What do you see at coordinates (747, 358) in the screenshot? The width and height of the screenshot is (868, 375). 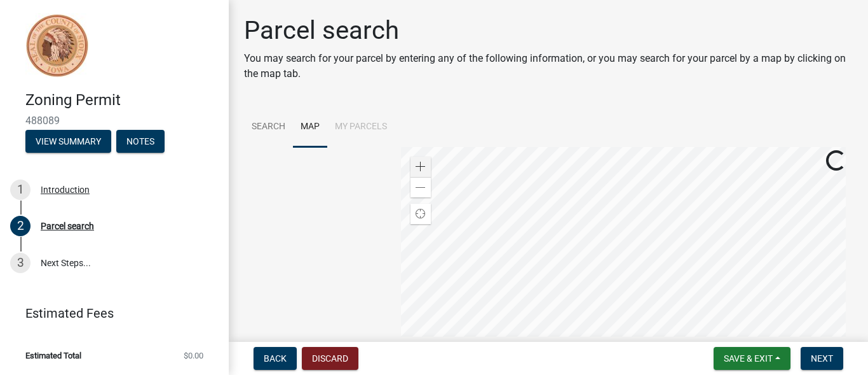 I see `span: Save & Exit` at bounding box center [747, 358].